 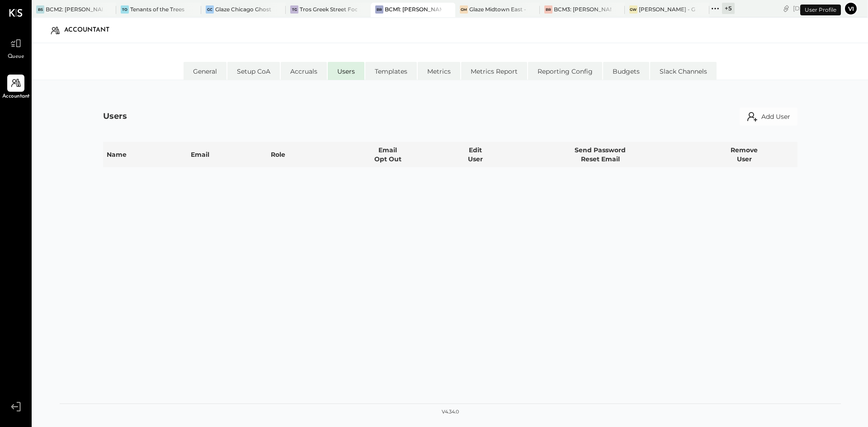 What do you see at coordinates (820, 10) in the screenshot?
I see `div: User Profile` at bounding box center [820, 10].